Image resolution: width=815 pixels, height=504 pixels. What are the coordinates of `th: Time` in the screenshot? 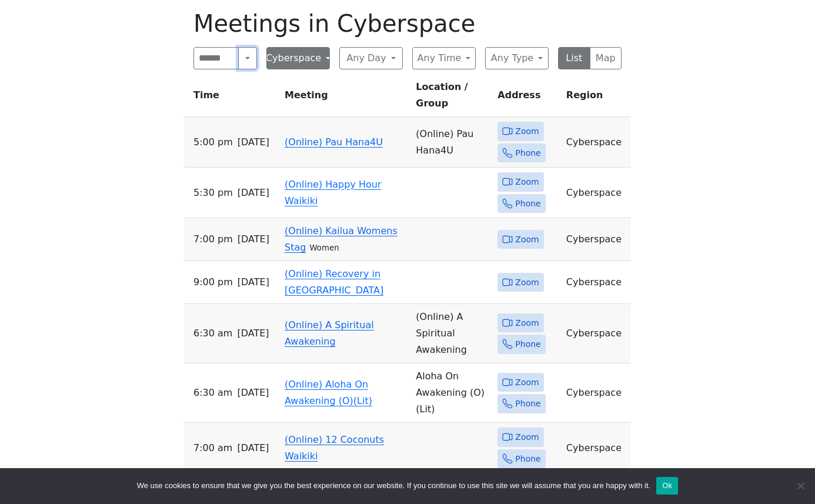 It's located at (232, 97).